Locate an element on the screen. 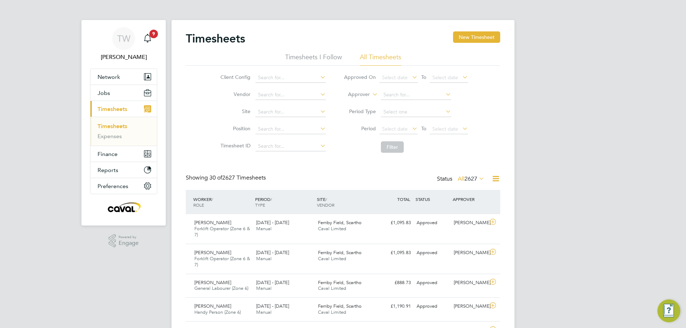 This screenshot has width=686, height=328. a: Go to home page is located at coordinates (124, 207).